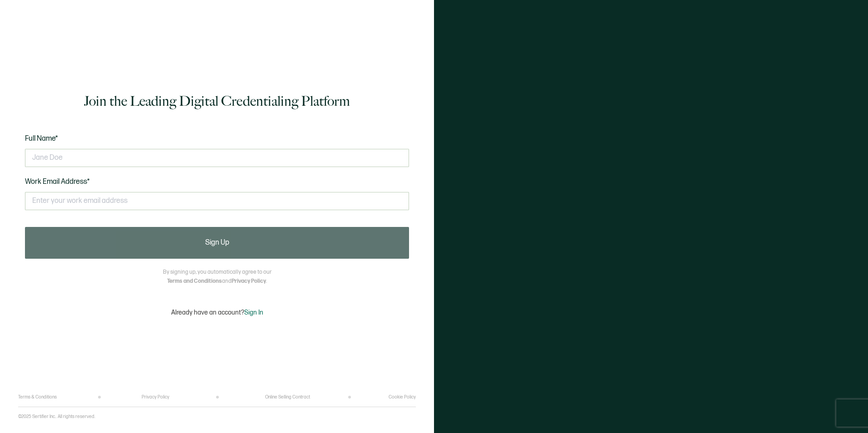  What do you see at coordinates (195, 281) in the screenshot?
I see `a: Terms and Conditions` at bounding box center [195, 281].